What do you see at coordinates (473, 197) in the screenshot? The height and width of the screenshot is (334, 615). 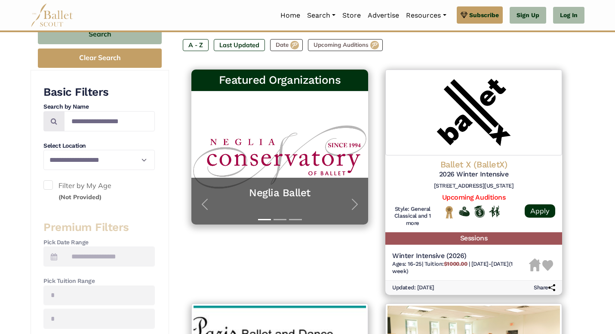 I see `a: Upcoming Auditions` at bounding box center [473, 197].